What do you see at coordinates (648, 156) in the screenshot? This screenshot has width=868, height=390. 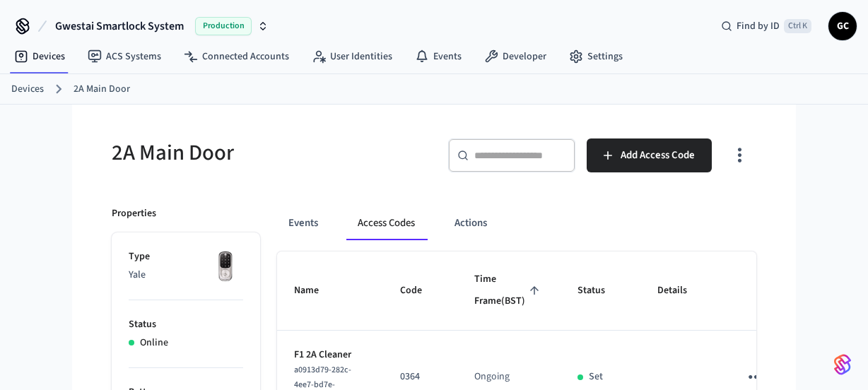 I see `button: Add Access Code` at bounding box center [648, 156].